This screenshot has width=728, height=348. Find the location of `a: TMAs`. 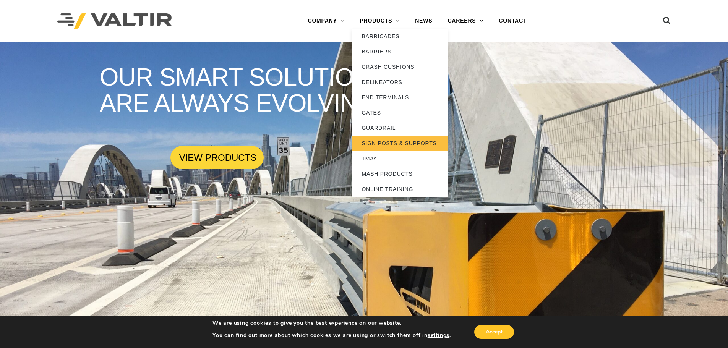

a: TMAs is located at coordinates (400, 159).